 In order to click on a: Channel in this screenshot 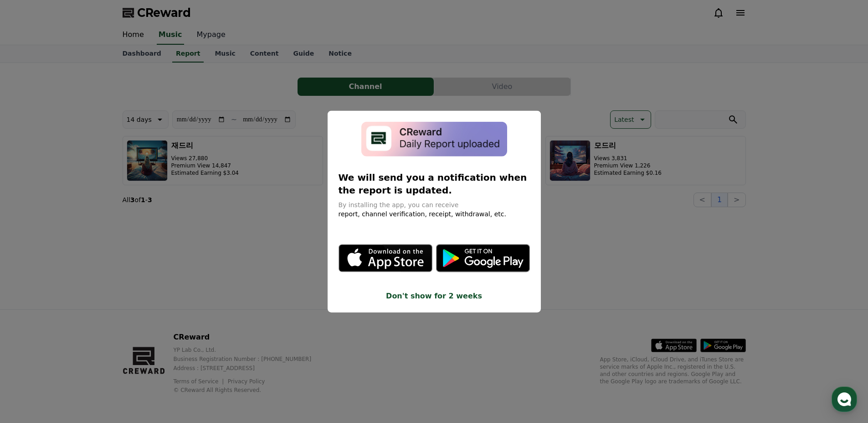, I will do `click(366, 87)`.